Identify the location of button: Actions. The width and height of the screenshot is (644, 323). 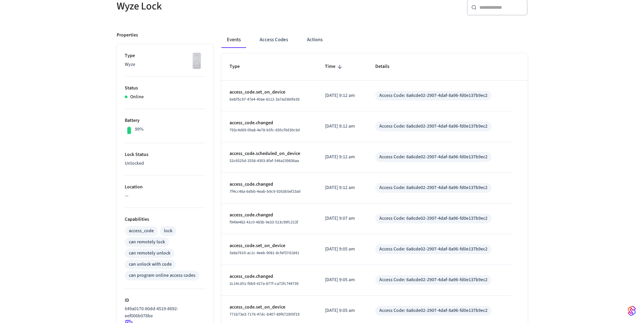
(315, 40).